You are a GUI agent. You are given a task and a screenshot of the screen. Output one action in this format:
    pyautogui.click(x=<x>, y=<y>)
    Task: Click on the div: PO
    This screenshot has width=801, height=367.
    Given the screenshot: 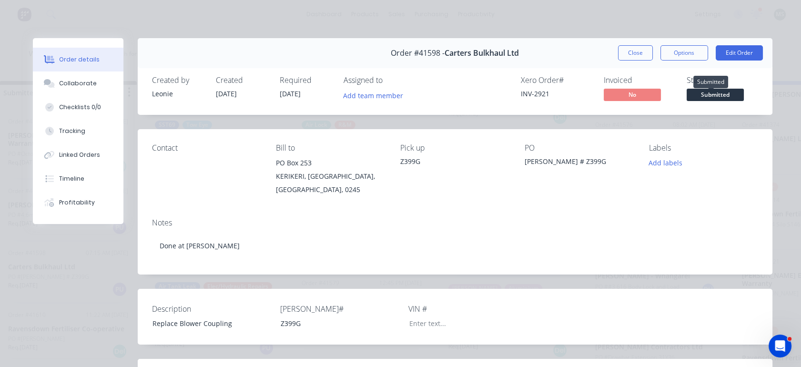 What is the action you would take?
    pyautogui.click(x=579, y=148)
    